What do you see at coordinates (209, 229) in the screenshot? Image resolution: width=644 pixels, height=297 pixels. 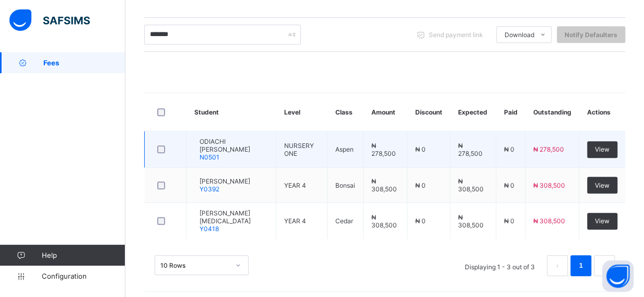 I see `span: Y0418` at bounding box center [209, 229].